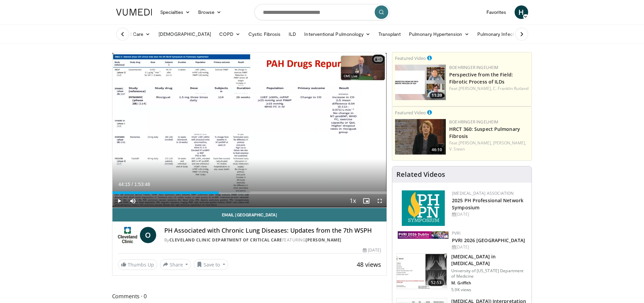 The image size is (644, 303). Describe the element at coordinates (511, 88) in the screenshot. I see `a: C. Franklin Rutland` at that location.